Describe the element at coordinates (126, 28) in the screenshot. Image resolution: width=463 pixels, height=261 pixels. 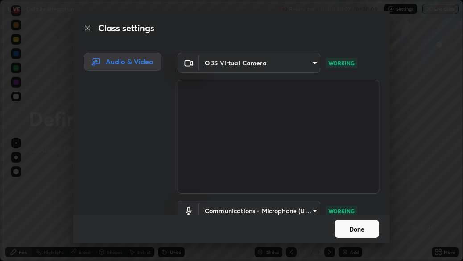
I see `h2: Class settings` at that location.